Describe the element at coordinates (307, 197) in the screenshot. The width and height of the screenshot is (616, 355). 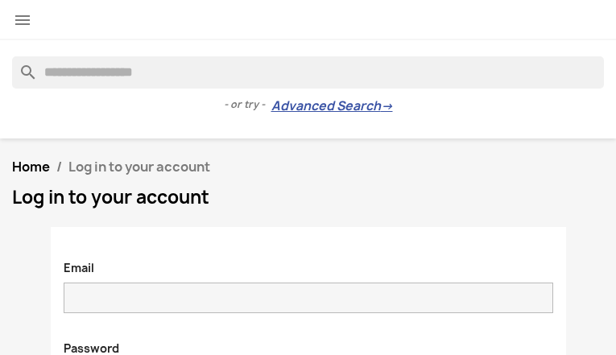
I see `h1: Log in to your account` at that location.